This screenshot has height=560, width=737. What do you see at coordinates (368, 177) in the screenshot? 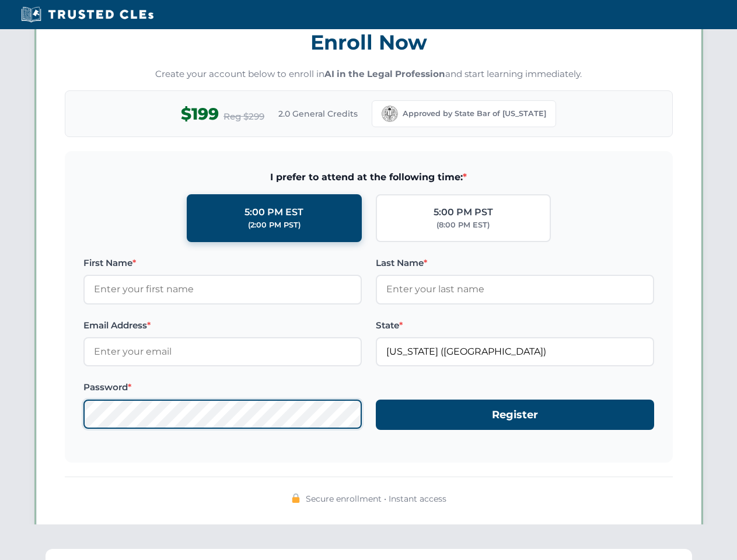
I see `span: I prefer to attend at the following time:` at bounding box center [368, 177].